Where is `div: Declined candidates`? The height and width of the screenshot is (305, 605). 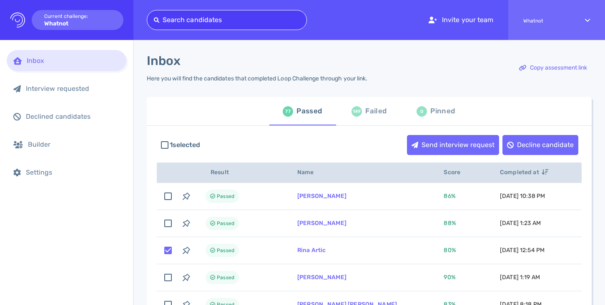
div: Declined candidates is located at coordinates (73, 116).